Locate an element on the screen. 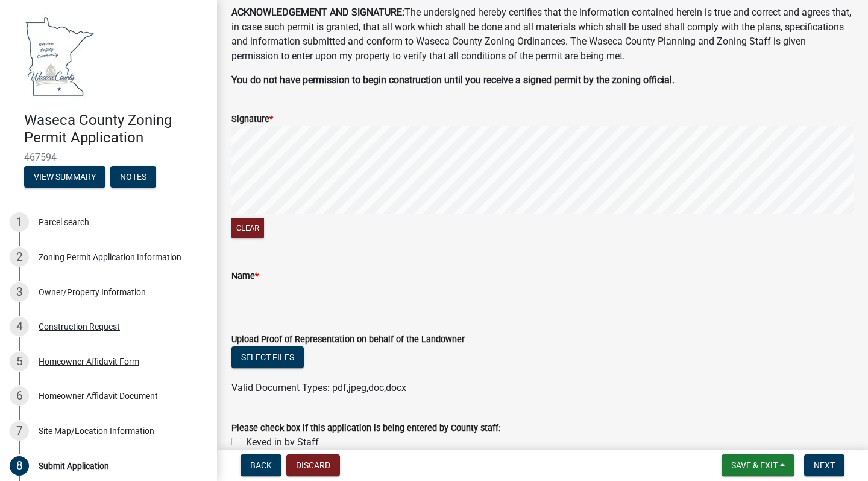 This screenshot has width=868, height=481. div: 8 is located at coordinates (19, 466).